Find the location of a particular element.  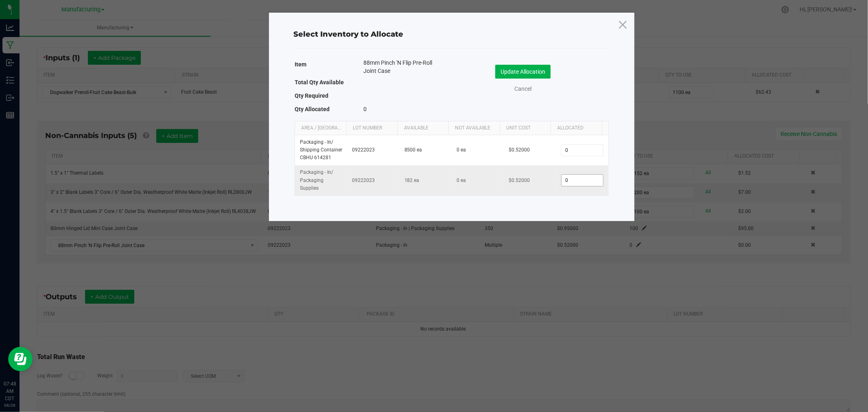

span: Packaging - In / Packaging Supplies is located at coordinates (317, 180).